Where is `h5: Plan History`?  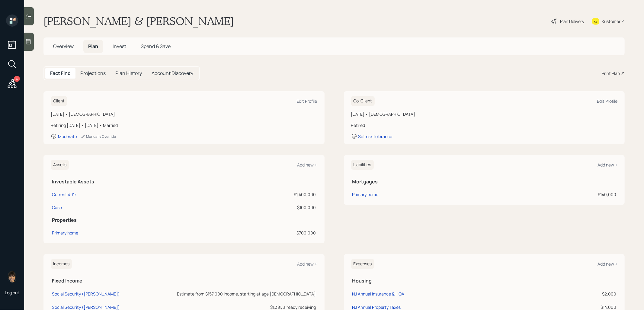
h5: Plan History is located at coordinates (128, 73).